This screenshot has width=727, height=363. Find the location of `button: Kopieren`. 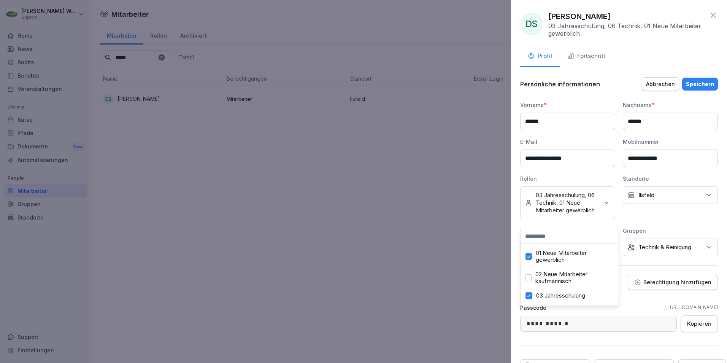

button: Kopieren is located at coordinates (699, 323).